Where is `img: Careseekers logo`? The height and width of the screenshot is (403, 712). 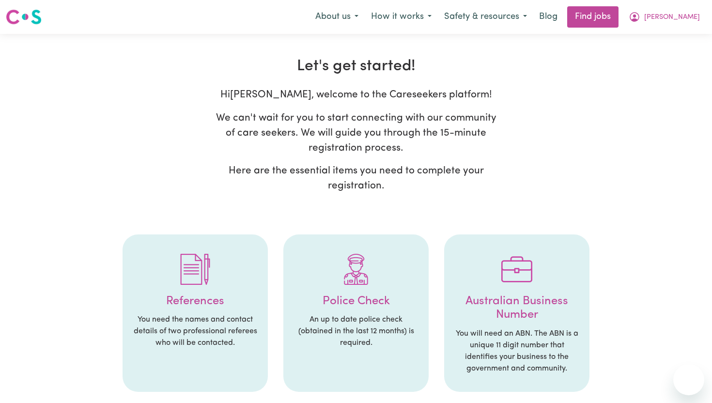
img: Careseekers logo is located at coordinates (24, 17).